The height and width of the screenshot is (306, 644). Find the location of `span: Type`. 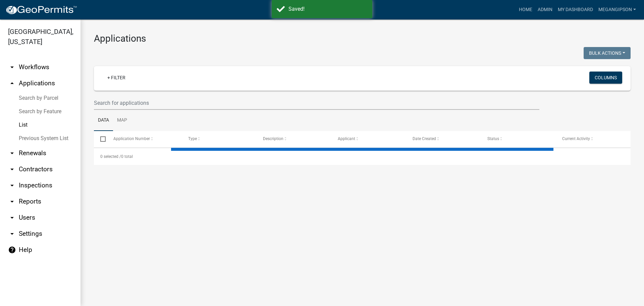

span: Type is located at coordinates (193, 139).